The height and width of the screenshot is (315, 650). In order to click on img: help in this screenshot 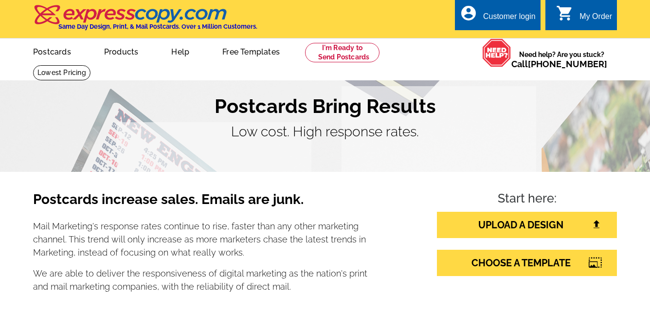, I will do `click(497, 53)`.